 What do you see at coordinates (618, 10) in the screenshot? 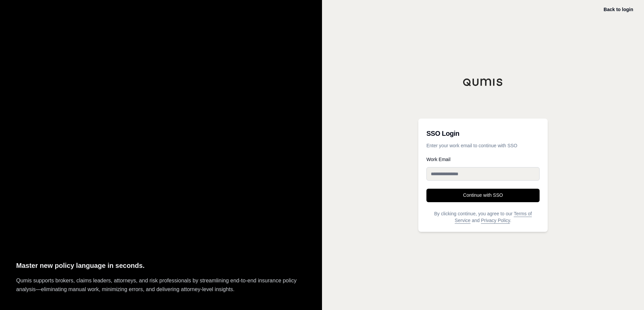
I see `a: Back to login` at bounding box center [618, 10].